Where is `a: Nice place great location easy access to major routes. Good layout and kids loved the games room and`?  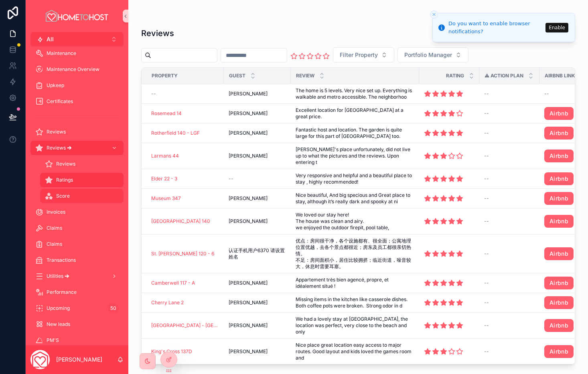
a: Nice place great location easy access to major routes. Good layout and kids loved the games room and is located at coordinates (355, 351).